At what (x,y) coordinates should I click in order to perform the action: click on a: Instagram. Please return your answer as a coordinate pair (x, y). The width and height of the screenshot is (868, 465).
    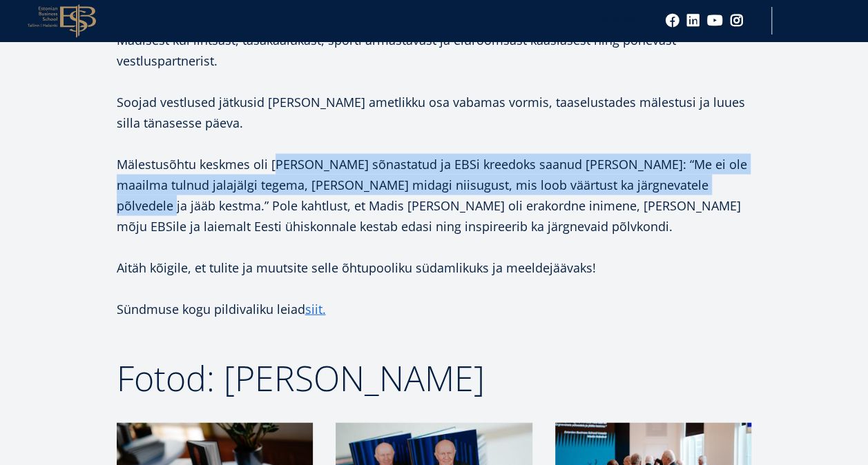
    Looking at the image, I should click on (737, 21).